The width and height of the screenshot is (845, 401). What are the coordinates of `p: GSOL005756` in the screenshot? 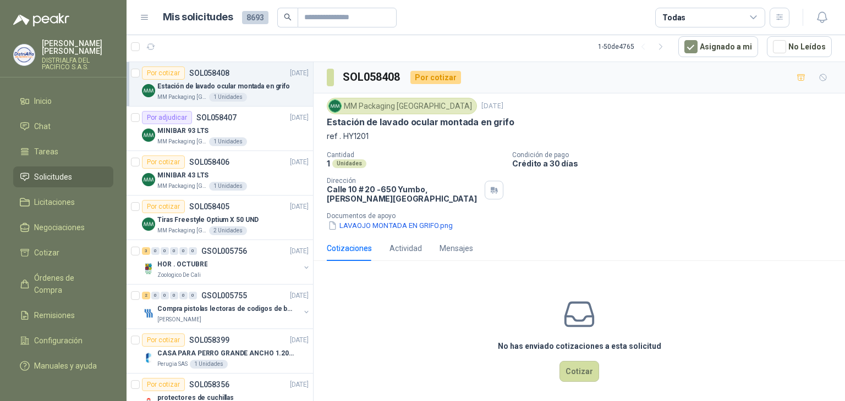 It's located at (224, 251).